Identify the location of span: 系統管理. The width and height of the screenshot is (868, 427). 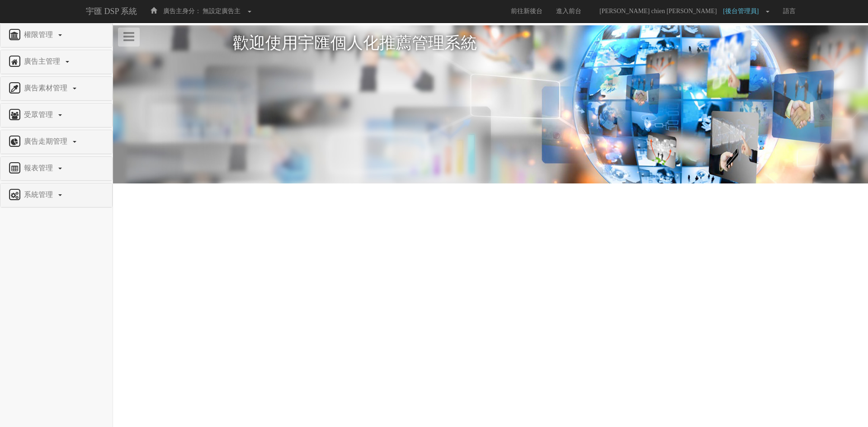
(39, 194).